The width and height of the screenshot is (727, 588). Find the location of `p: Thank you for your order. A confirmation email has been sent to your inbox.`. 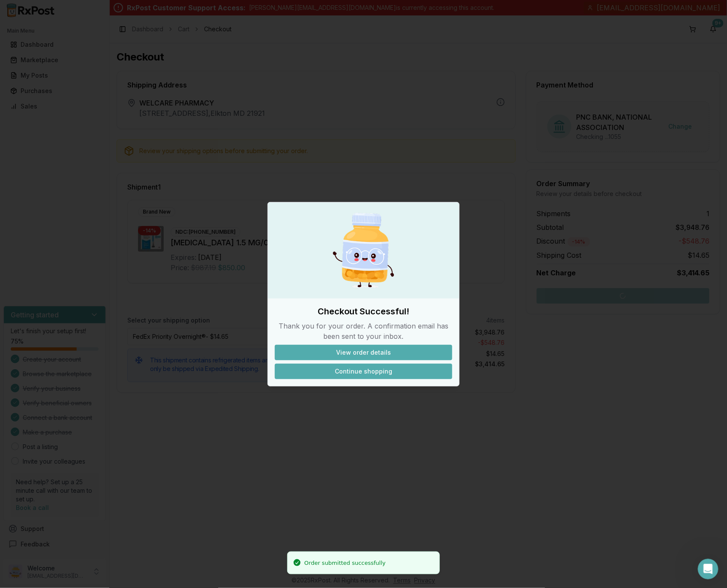

p: Thank you for your order. A confirmation email has been sent to your inbox. is located at coordinates (364, 331).